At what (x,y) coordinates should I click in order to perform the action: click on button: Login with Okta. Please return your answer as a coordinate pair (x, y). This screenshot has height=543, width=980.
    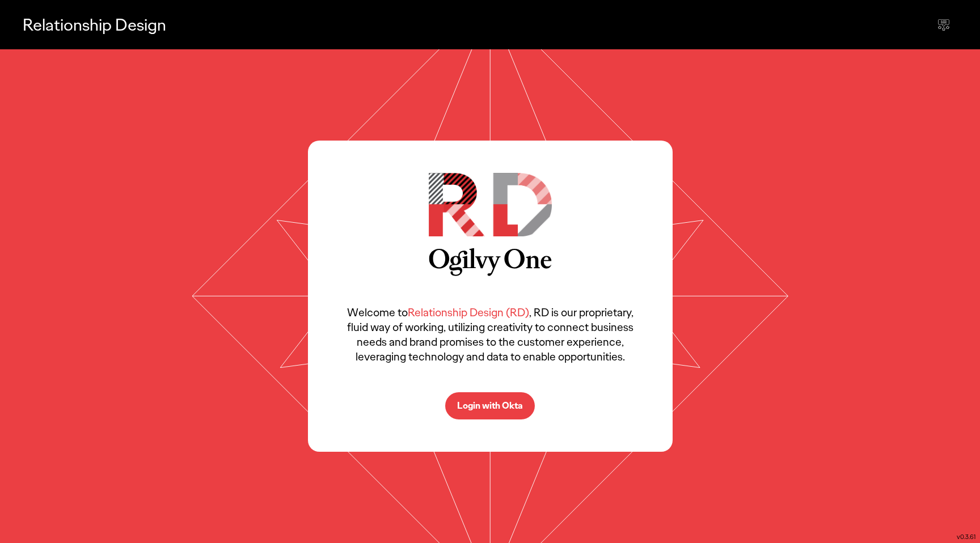
    Looking at the image, I should click on (490, 406).